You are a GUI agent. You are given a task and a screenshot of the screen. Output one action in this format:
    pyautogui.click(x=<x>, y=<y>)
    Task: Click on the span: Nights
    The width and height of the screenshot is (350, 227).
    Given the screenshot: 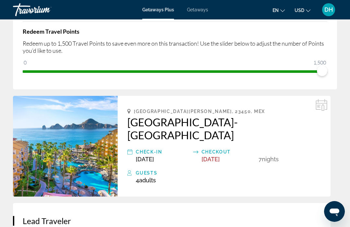 What is the action you would take?
    pyautogui.click(x=270, y=159)
    